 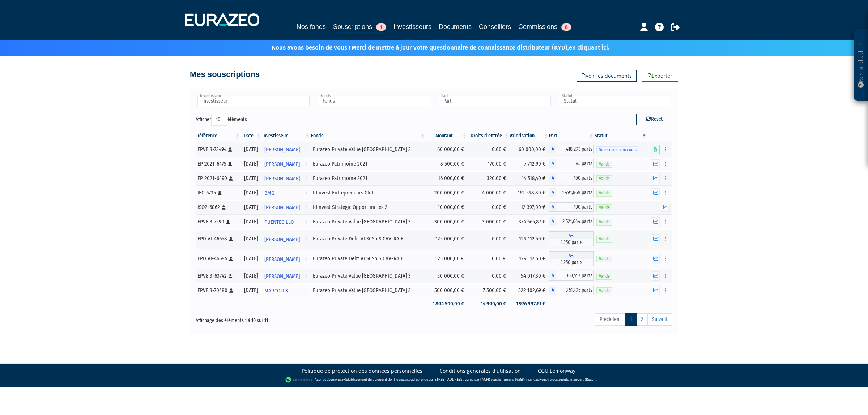 I want to click on a: 1, so click(x=630, y=320).